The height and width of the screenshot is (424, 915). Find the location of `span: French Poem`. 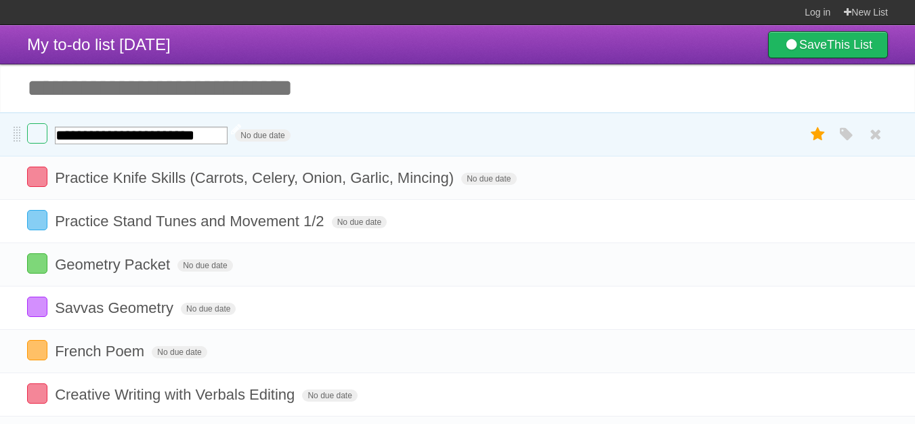

span: French Poem is located at coordinates (101, 351).